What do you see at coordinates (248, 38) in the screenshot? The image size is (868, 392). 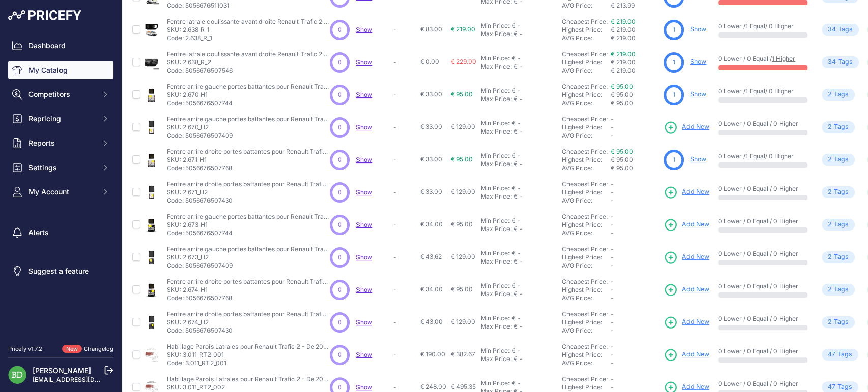 I see `p: Code: 2.638_R_1` at bounding box center [248, 38].